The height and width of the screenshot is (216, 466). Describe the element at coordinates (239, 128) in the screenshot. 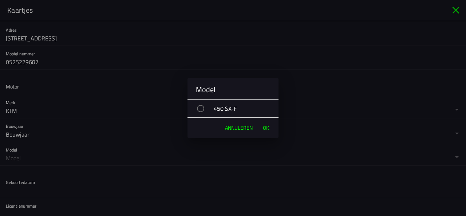

I see `button: Annuleren` at that location.